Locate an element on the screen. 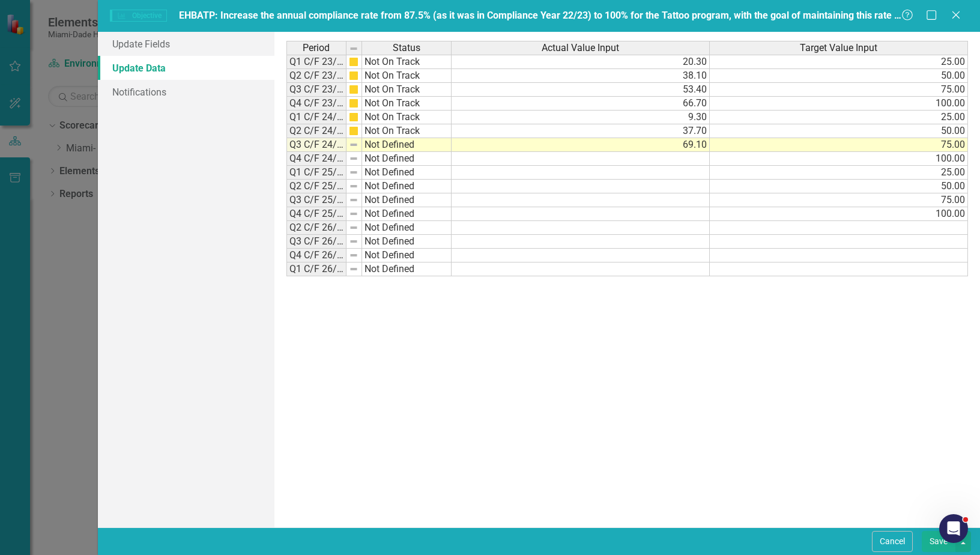 The width and height of the screenshot is (980, 555). a: Notifications is located at coordinates (186, 92).